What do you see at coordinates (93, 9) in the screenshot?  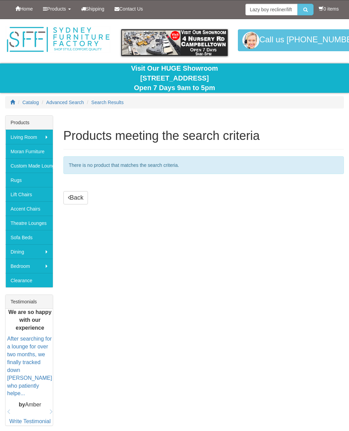 I see `a: Shipping` at bounding box center [93, 9].